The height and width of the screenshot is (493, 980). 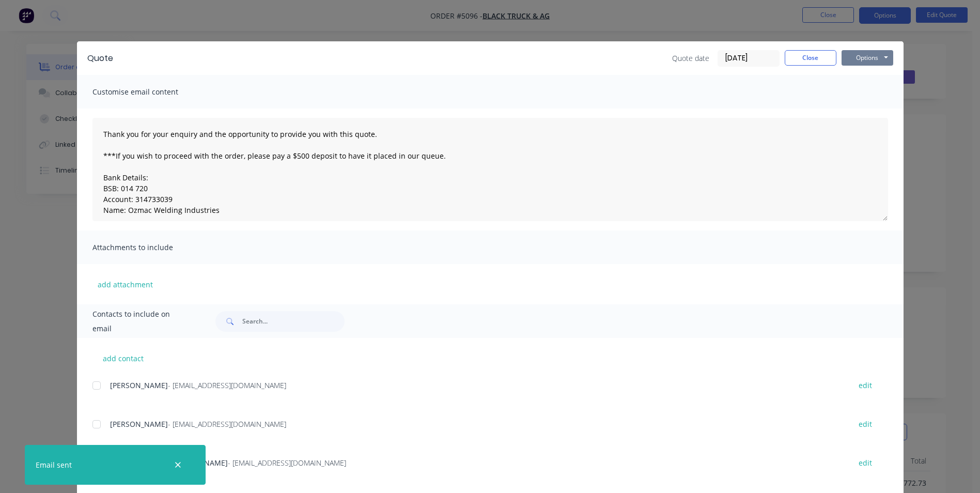 What do you see at coordinates (293, 321) in the screenshot?
I see `input: Search...` at bounding box center [293, 321].